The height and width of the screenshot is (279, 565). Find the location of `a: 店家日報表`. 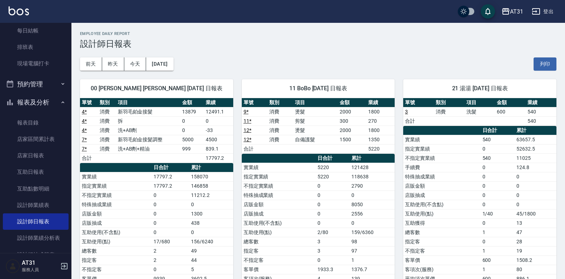

a: 店家日報表 is located at coordinates (36, 156).